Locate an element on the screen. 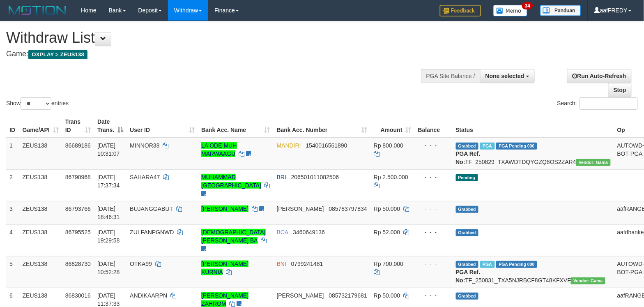  span: Marked by aafkaynarin is located at coordinates (487, 146).